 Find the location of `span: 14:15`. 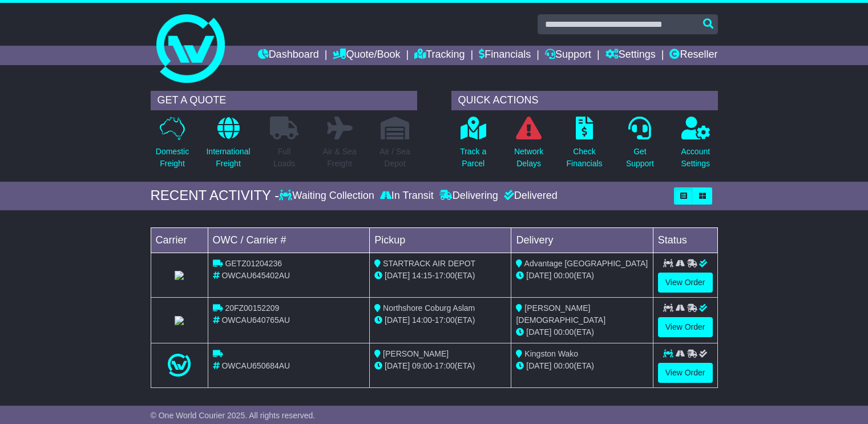

span: 14:15 is located at coordinates (422, 276).